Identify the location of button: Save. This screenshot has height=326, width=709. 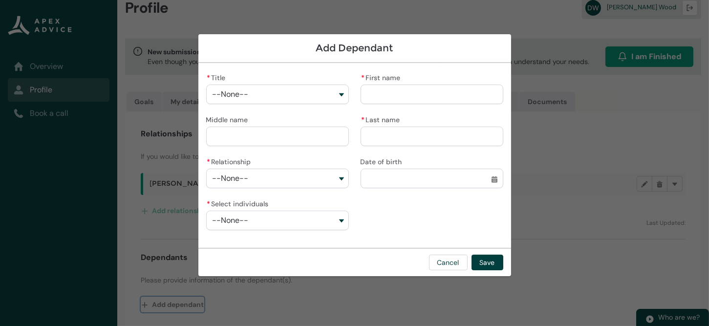
(487, 262).